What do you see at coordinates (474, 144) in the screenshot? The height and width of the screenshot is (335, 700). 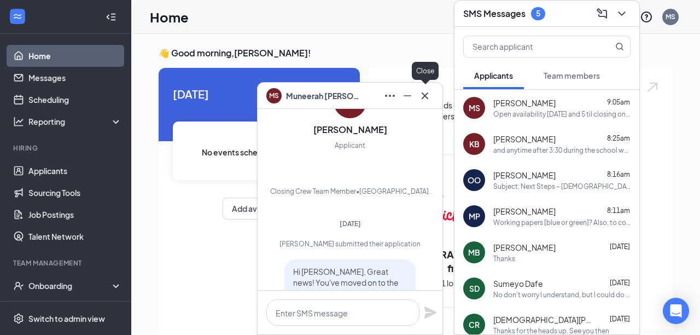 I see `div: KB` at bounding box center [474, 144].